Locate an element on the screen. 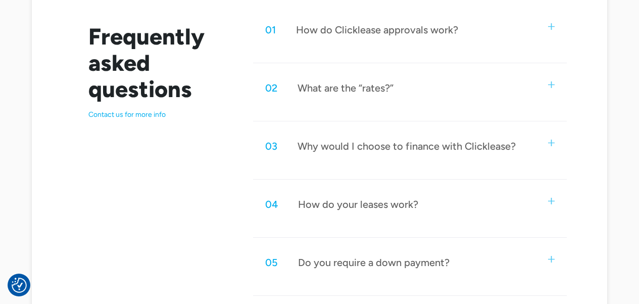  div: 02 is located at coordinates (271, 88).